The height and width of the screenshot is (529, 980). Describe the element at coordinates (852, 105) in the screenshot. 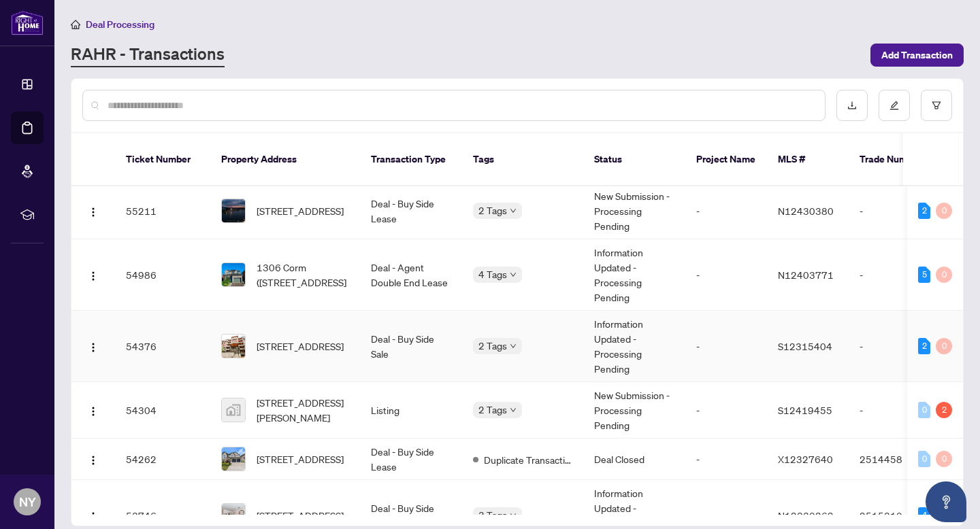

I see `span: download` at that location.